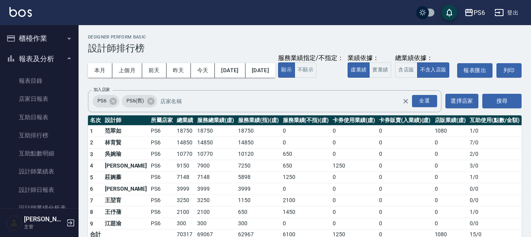 The height and width of the screenshot is (237, 531). Describe the element at coordinates (179, 70) in the screenshot. I see `button: 昨天` at that location.